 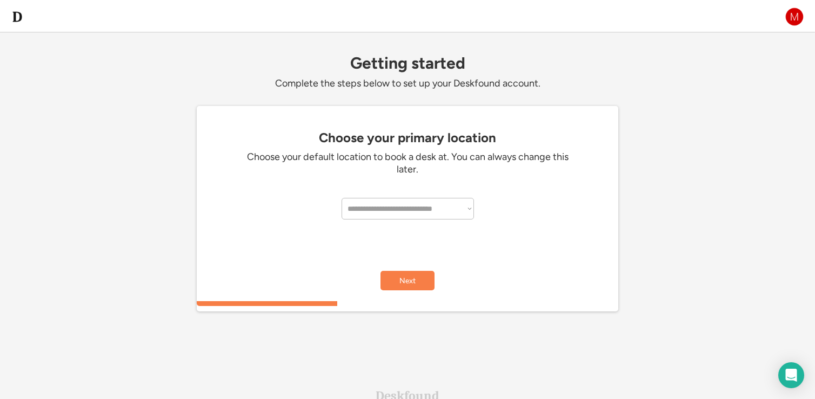 What do you see at coordinates (407, 63) in the screenshot?
I see `div: Getting started` at bounding box center [407, 63].